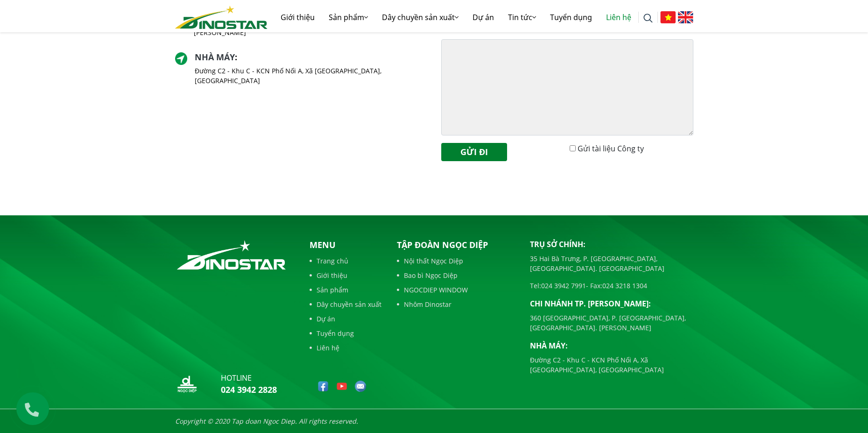  Describe the element at coordinates (474, 152) in the screenshot. I see `button: Gửi đi` at that location.